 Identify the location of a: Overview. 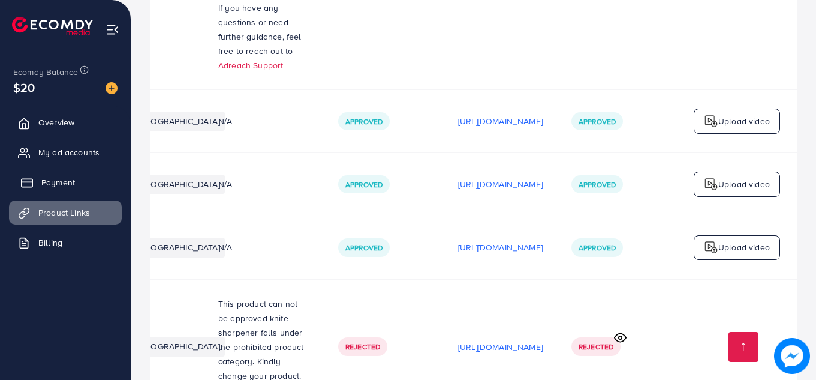
(65, 122).